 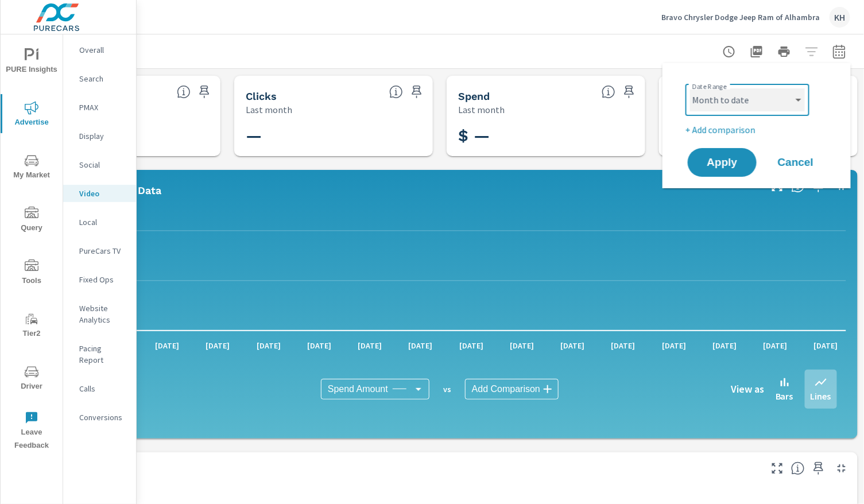 I want to click on div: KH, so click(x=840, y=17).